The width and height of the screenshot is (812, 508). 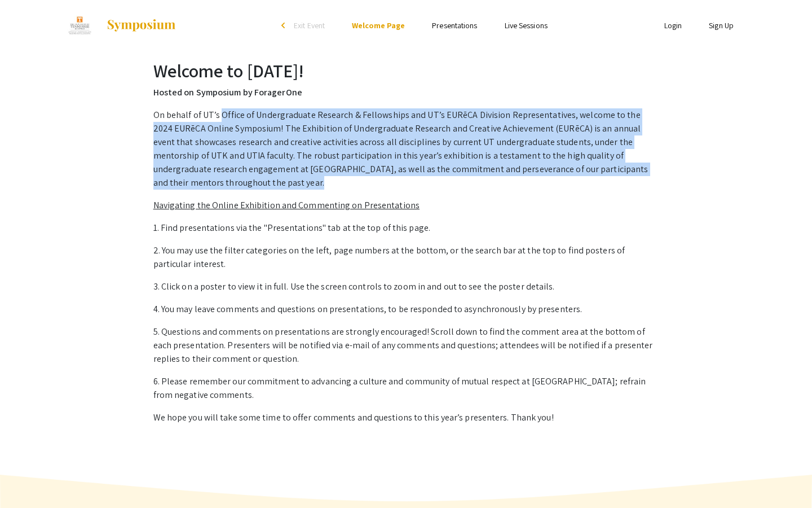 I want to click on a: Presentations, so click(x=455, y=26).